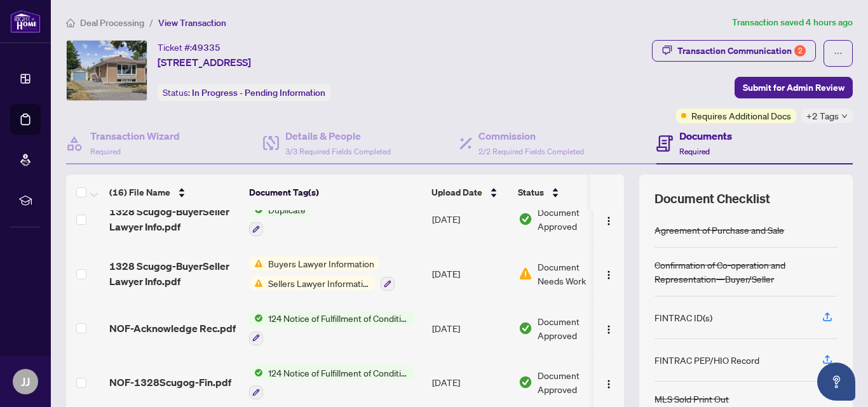 This screenshot has width=868, height=407. Describe the element at coordinates (746, 272) in the screenshot. I see `div: Confirmation of Co-operation and Representation—Buyer/Seller` at that location.